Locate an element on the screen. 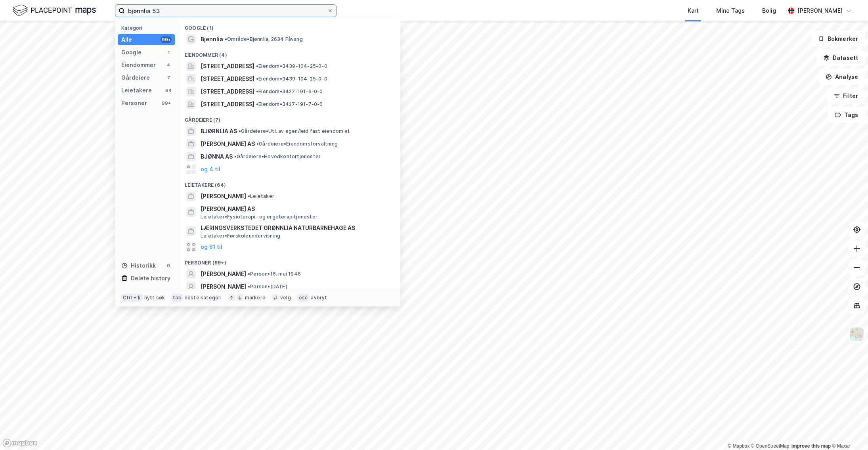  button: Tags is located at coordinates (847, 115).